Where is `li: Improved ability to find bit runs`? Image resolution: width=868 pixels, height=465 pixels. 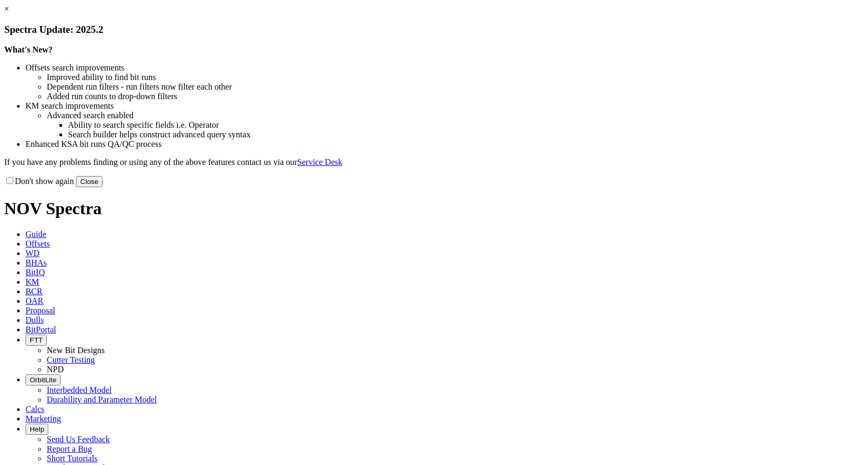 li: Improved ability to find bit runs is located at coordinates (455, 77).